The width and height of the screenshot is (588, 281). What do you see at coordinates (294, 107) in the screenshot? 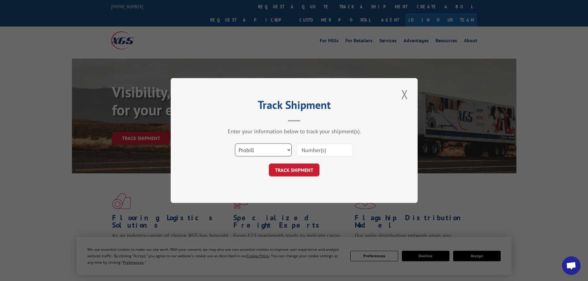
I see `h2: Track Shipment` at bounding box center [294, 107].